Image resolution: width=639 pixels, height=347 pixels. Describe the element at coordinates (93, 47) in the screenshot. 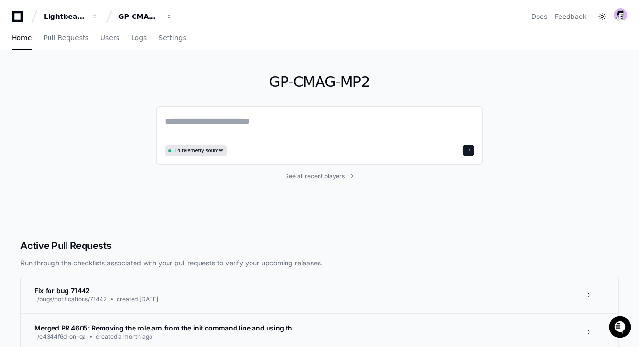

I see `div: Welcome` at that location.